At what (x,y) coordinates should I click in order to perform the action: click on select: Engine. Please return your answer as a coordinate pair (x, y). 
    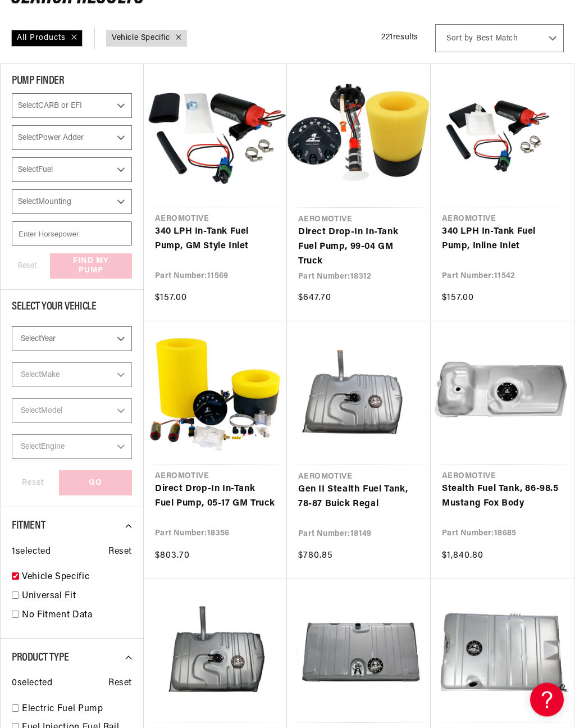
    Looking at the image, I should click on (72, 447).